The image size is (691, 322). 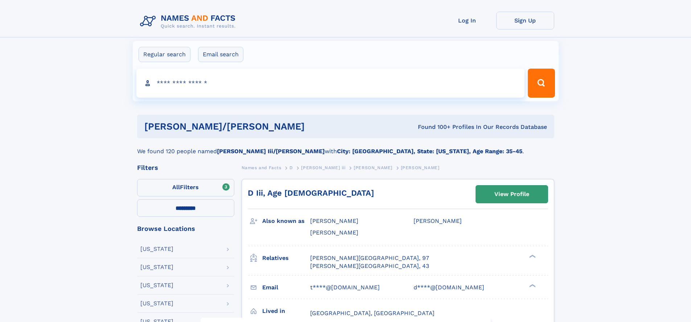 I want to click on h3: Email, so click(x=286, y=287).